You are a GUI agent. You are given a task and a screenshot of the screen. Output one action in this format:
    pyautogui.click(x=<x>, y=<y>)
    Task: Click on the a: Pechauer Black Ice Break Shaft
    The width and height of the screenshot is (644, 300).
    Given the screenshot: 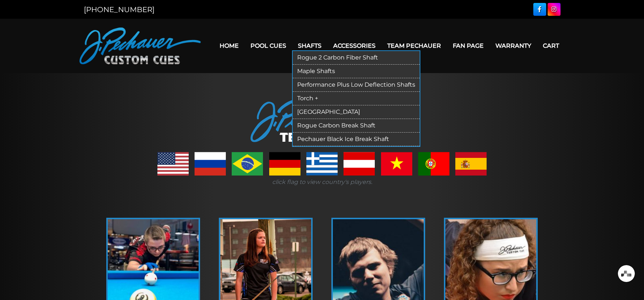 What is the action you would take?
    pyautogui.click(x=356, y=139)
    